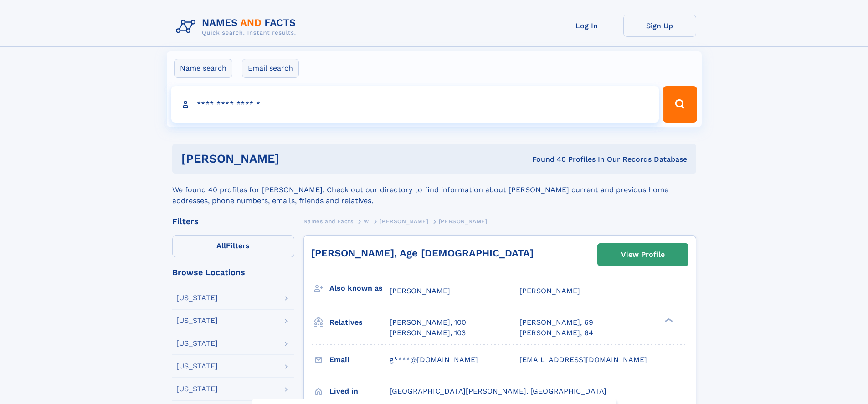 This screenshot has width=868, height=404. I want to click on span: All, so click(221, 246).